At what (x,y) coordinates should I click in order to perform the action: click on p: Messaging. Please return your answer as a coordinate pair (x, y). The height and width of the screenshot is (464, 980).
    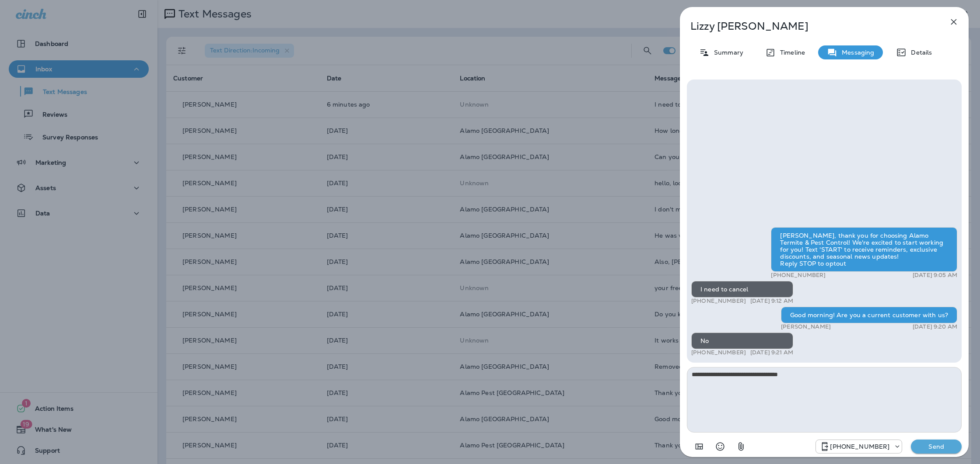
    Looking at the image, I should click on (856, 53).